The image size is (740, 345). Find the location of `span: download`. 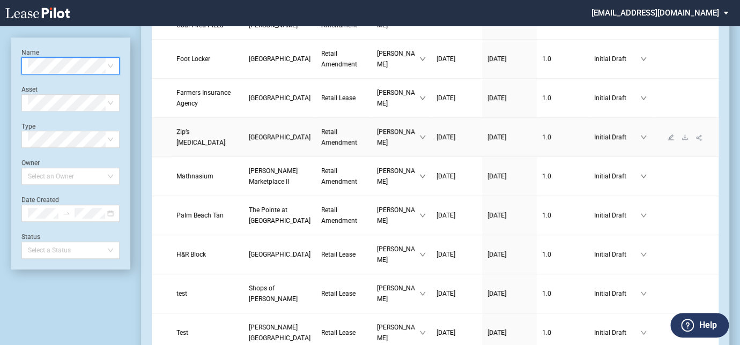

span: download is located at coordinates (685, 137).